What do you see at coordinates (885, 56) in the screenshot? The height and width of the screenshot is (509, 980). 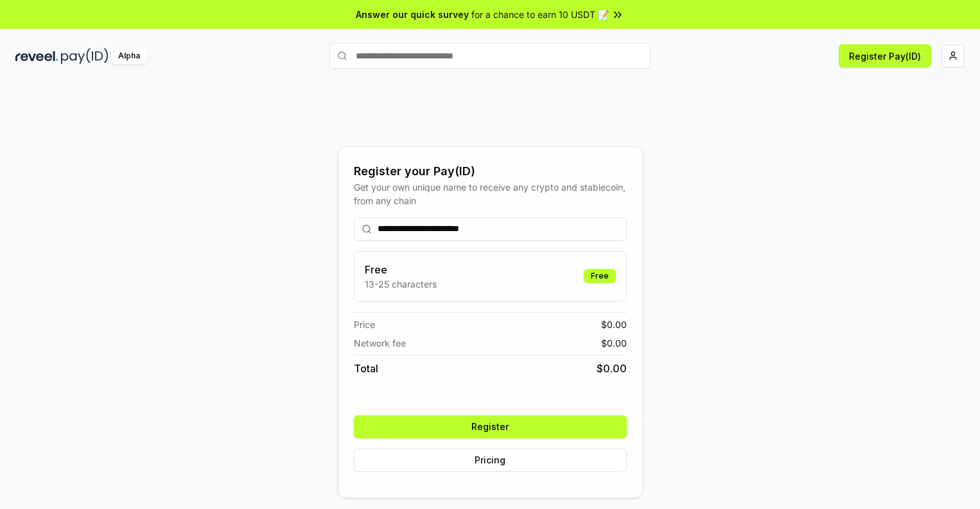 I see `button: Register Pay(ID)` at bounding box center [885, 56].